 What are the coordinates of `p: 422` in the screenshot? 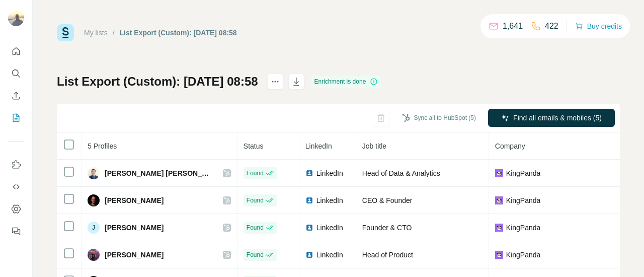 It's located at (552, 26).